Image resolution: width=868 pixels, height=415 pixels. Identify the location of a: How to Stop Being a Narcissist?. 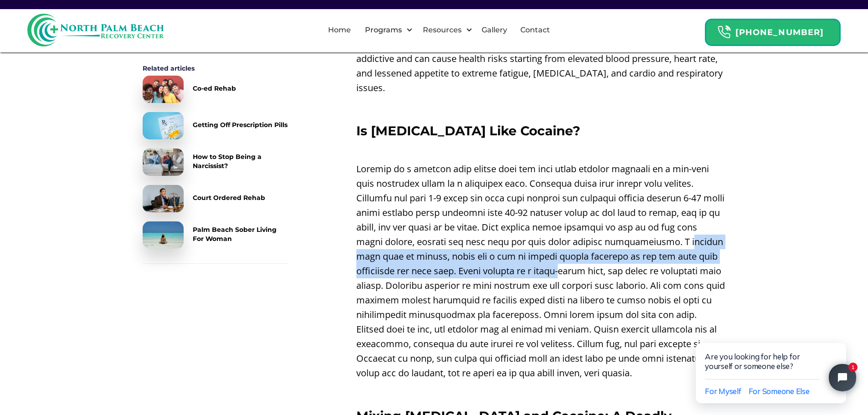
(215, 162).